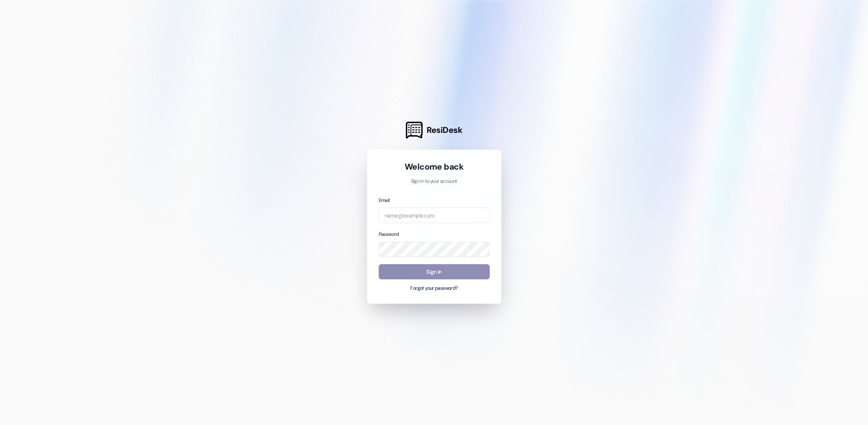 The width and height of the screenshot is (868, 425). I want to click on img: ResiDesk Logo, so click(414, 130).